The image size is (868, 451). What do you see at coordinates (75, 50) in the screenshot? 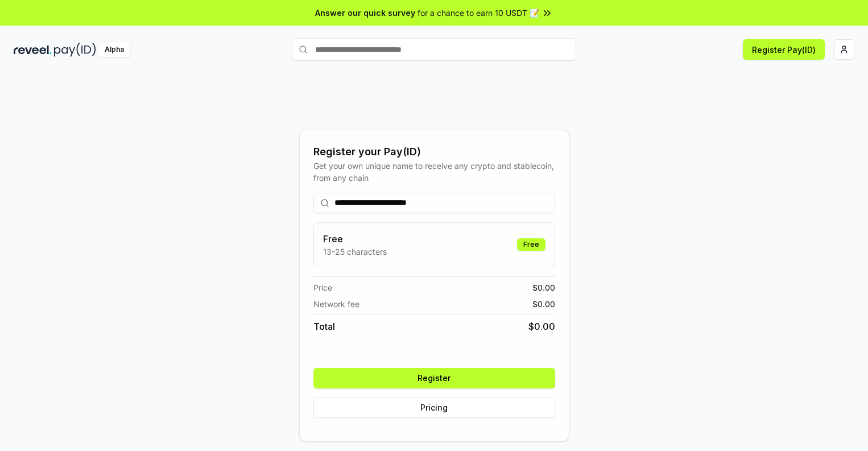
I see `img: pay_id` at bounding box center [75, 50].